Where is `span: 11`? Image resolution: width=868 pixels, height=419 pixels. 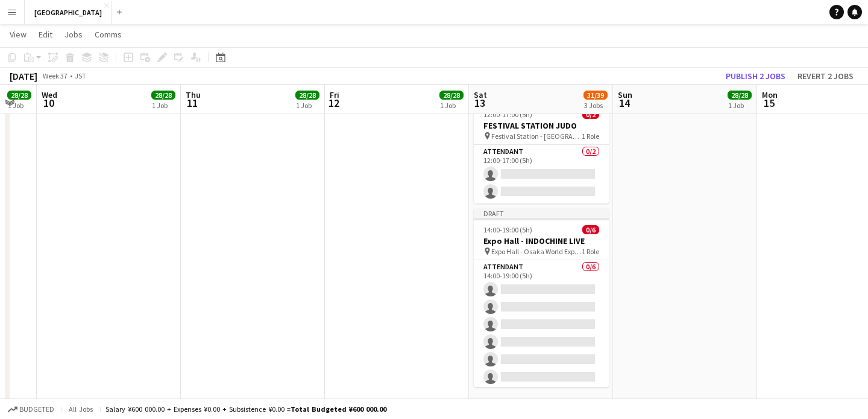
span: 11 is located at coordinates (192, 102).